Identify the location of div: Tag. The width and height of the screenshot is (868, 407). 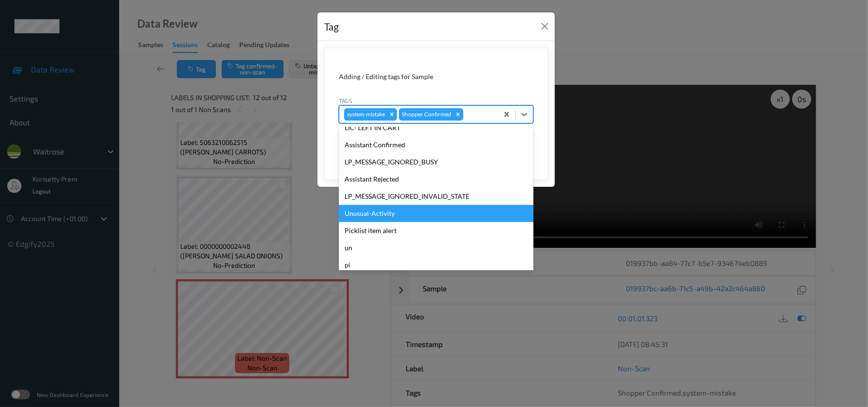
(331, 27).